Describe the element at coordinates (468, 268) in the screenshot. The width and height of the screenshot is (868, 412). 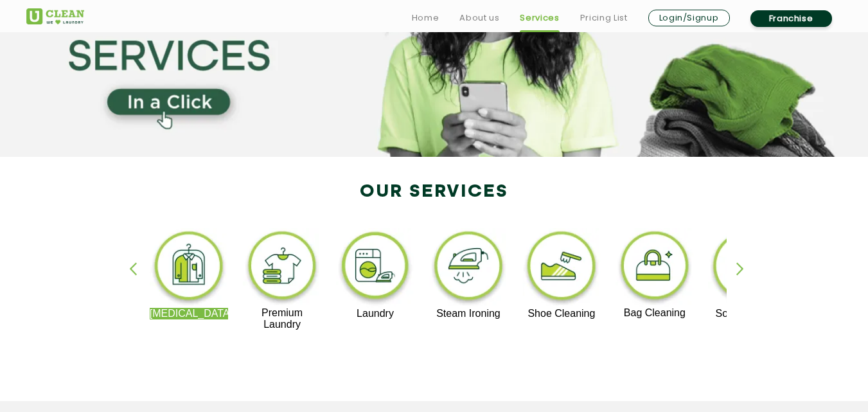
I see `img: steam_ironing_11zon.webp` at that location.